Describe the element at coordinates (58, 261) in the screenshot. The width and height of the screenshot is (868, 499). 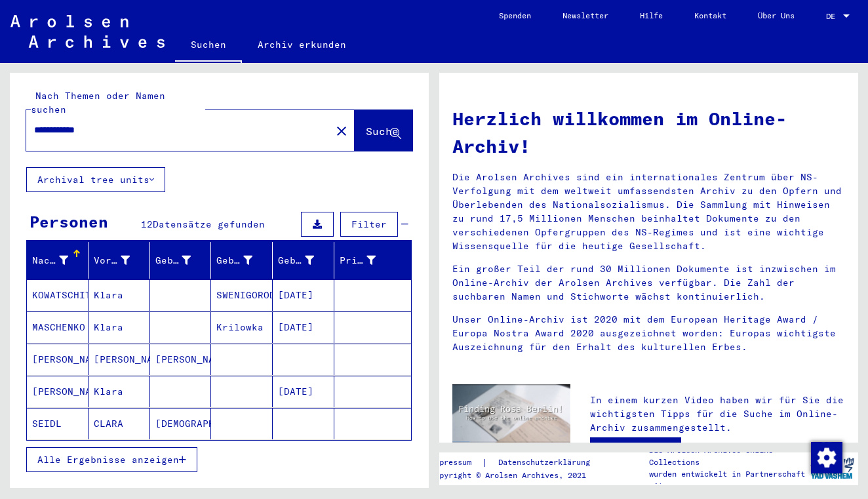
I see `mat-header-cell: Nachname` at that location.